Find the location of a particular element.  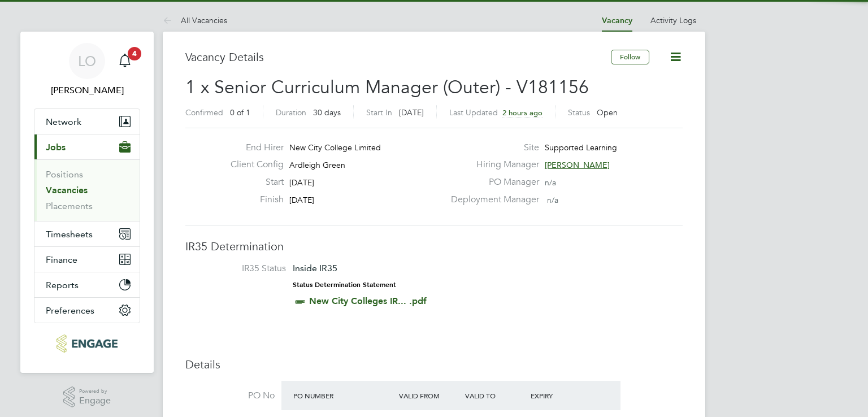

h3: IR35 Determination is located at coordinates (434, 246).